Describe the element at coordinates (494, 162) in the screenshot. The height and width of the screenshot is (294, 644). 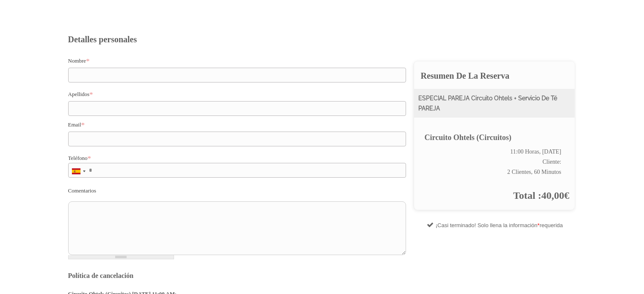
I see `div: Cliente:` at that location.